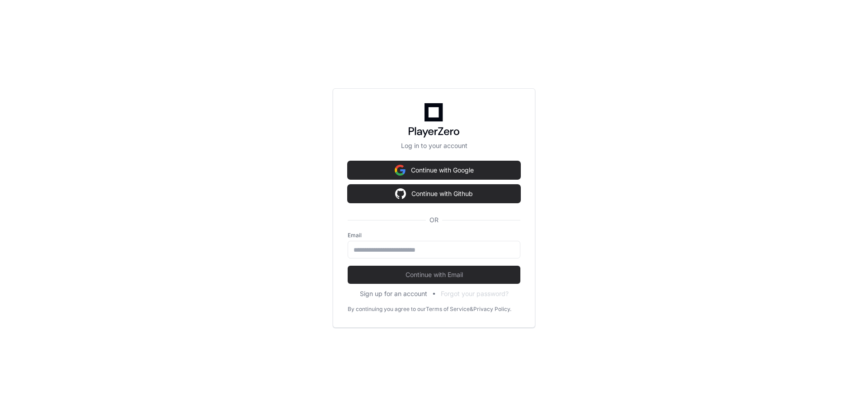  Describe the element at coordinates (434, 170) in the screenshot. I see `button: Continue with Google` at that location.